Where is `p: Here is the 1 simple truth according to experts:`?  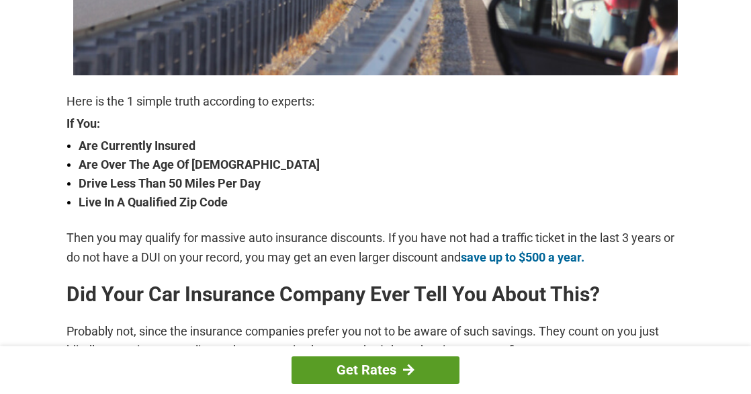 p: Here is the 1 simple truth according to experts: is located at coordinates (376, 101).